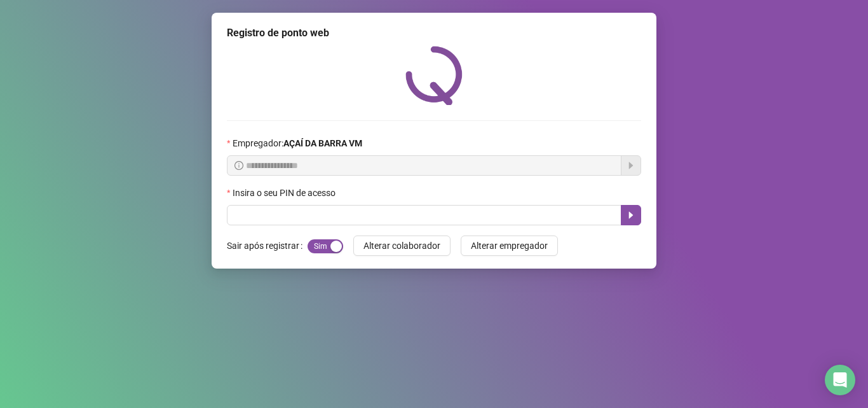 The width and height of the screenshot is (868, 408). I want to click on img: QRPoint, so click(434, 75).